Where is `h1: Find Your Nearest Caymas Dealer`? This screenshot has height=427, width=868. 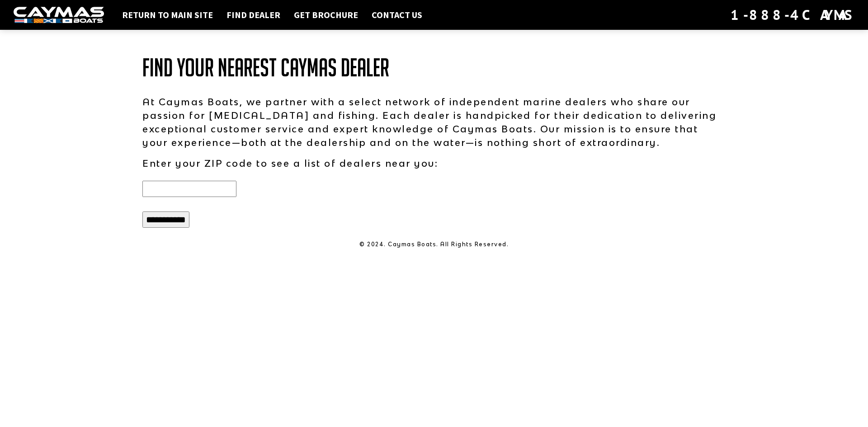
h1: Find Your Nearest Caymas Dealer is located at coordinates (434, 68).